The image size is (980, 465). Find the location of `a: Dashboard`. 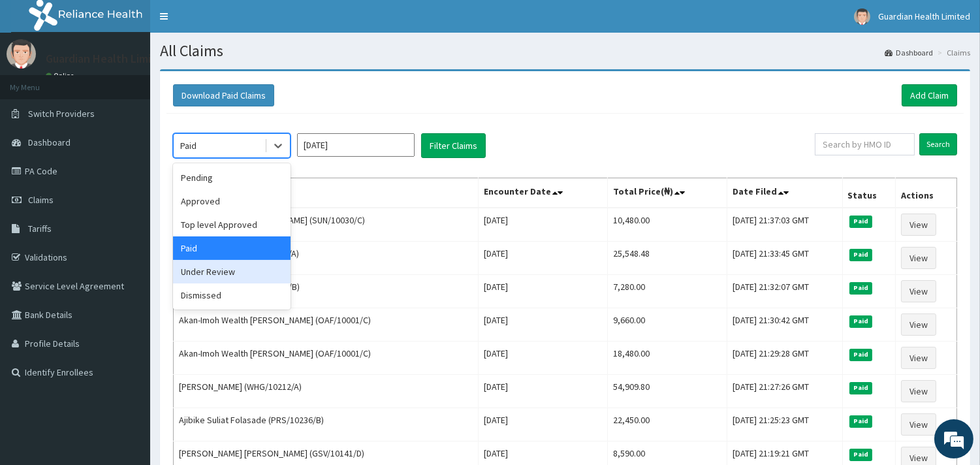

a: Dashboard is located at coordinates (909, 52).